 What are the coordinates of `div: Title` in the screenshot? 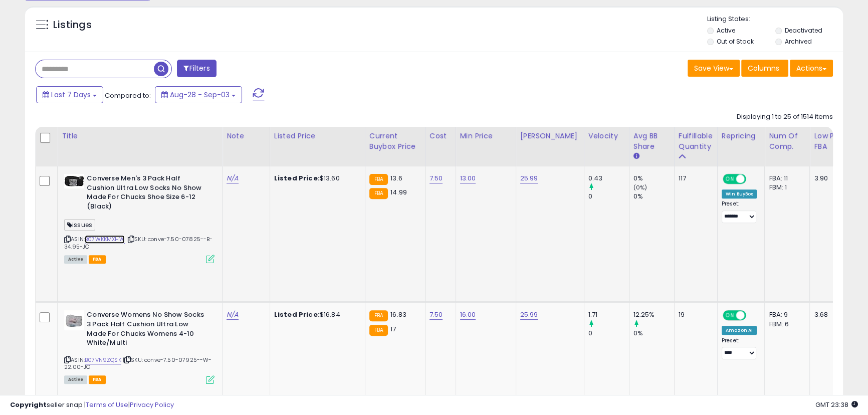 It's located at (140, 136).